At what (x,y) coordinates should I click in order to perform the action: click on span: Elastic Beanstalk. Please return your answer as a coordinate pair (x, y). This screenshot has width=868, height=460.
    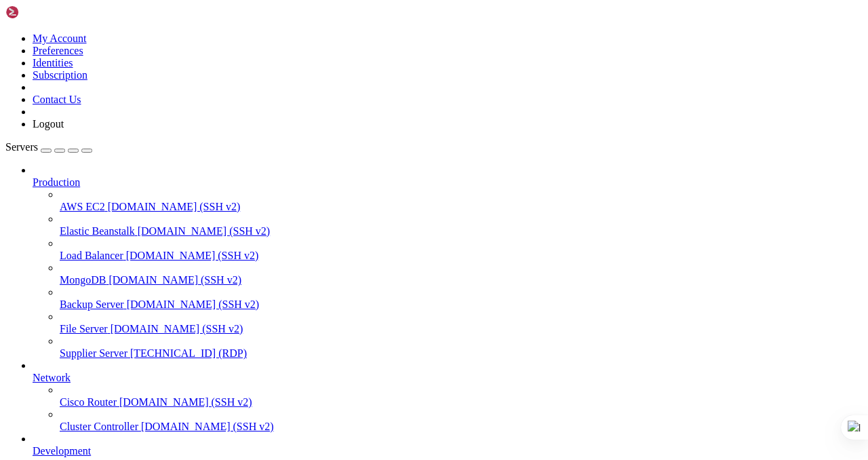
    Looking at the image, I should click on (97, 230).